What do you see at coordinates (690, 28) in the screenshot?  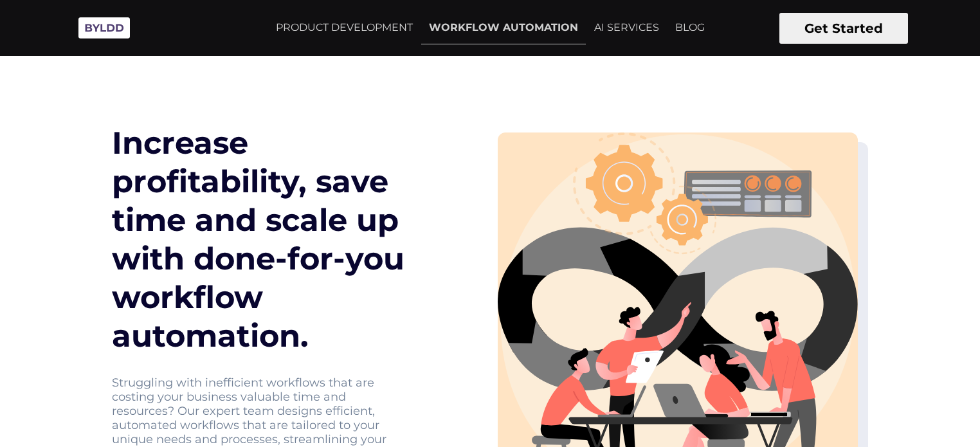 I see `a: BLOG` at bounding box center [690, 28].